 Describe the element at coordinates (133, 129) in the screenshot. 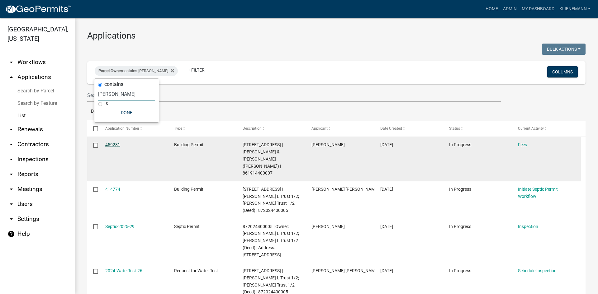

I see `datatable-header-cell: Application Number` at that location.